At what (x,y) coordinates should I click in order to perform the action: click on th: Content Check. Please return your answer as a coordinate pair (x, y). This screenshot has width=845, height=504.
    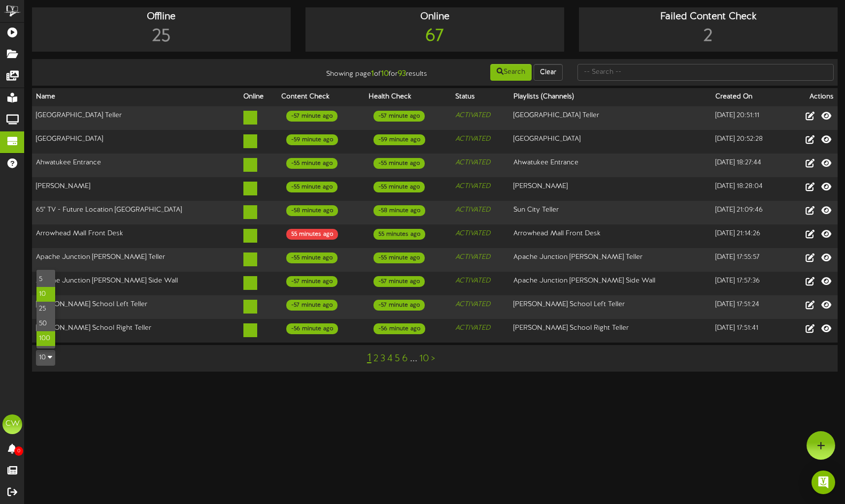
    Looking at the image, I should click on (321, 97).